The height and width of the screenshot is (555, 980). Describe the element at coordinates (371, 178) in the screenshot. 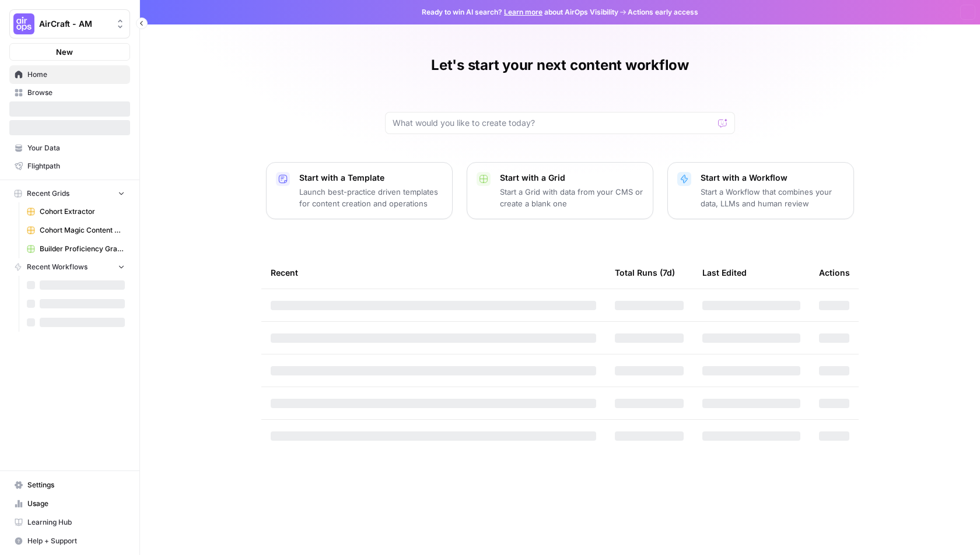

I see `p: Start with a Template` at that location.